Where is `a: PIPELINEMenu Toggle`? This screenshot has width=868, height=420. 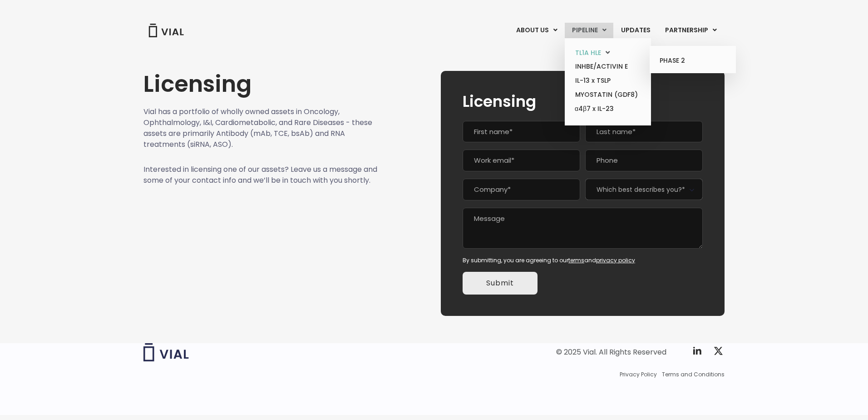 a: PIPELINEMenu Toggle is located at coordinates (589, 30).